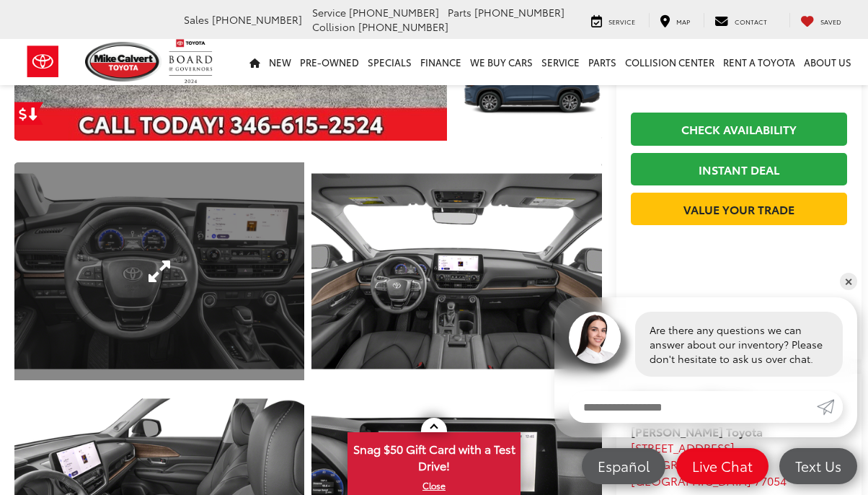 This screenshot has width=868, height=495. I want to click on span: Español, so click(624, 465).